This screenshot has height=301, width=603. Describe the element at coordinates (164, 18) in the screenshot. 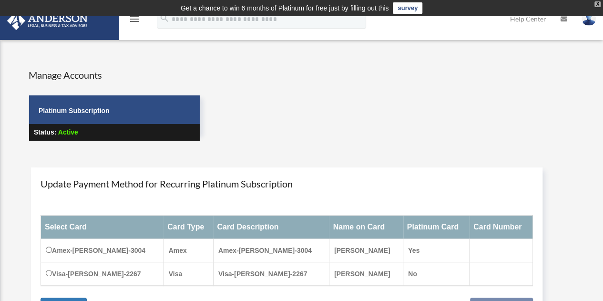

I see `i: search` at that location.